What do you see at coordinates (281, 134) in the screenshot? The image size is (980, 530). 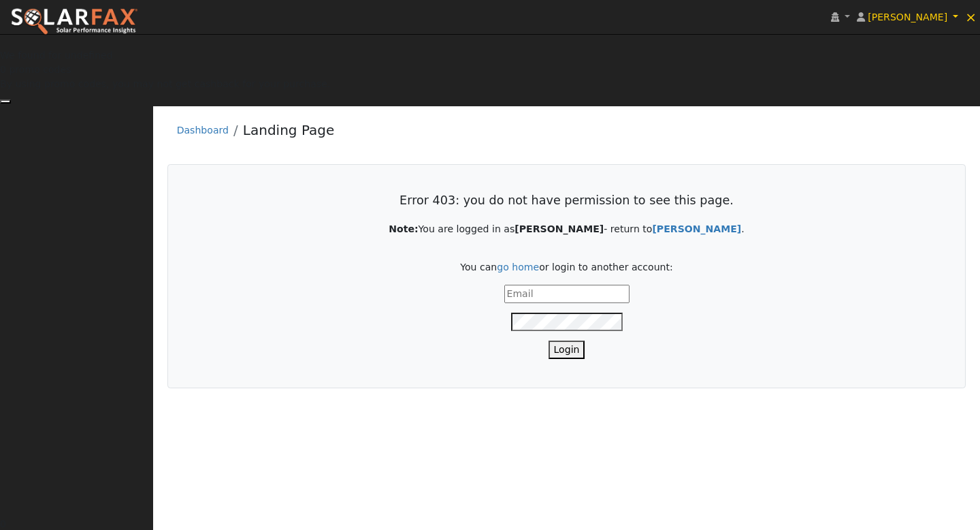 I see `li: Landing Page` at bounding box center [281, 134].